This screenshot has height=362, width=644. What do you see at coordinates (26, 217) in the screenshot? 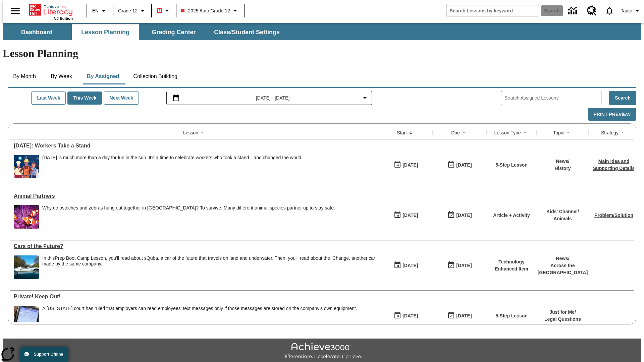
I see `img: Three clownfish swim around a purple anemone.` at bounding box center [26, 217].